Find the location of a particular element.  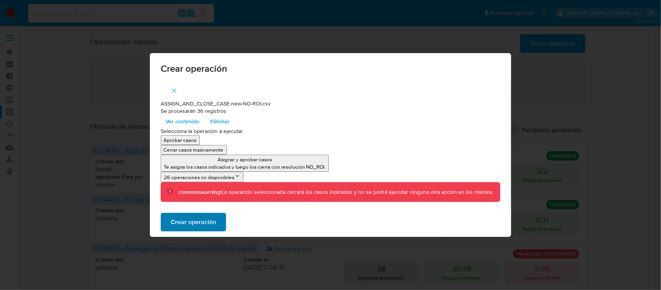

span: Eliminar is located at coordinates (220, 121).